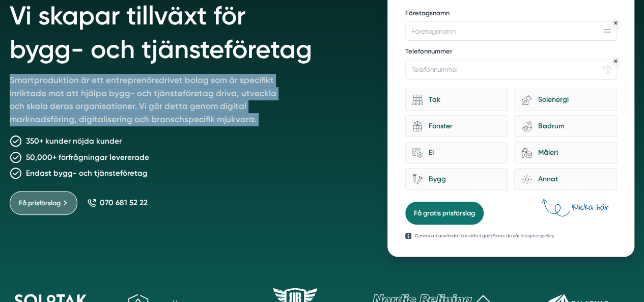  What do you see at coordinates (485, 236) in the screenshot?
I see `p: Genom att använda formuläret godkänner du vår integritetspolicy.` at bounding box center [485, 236].